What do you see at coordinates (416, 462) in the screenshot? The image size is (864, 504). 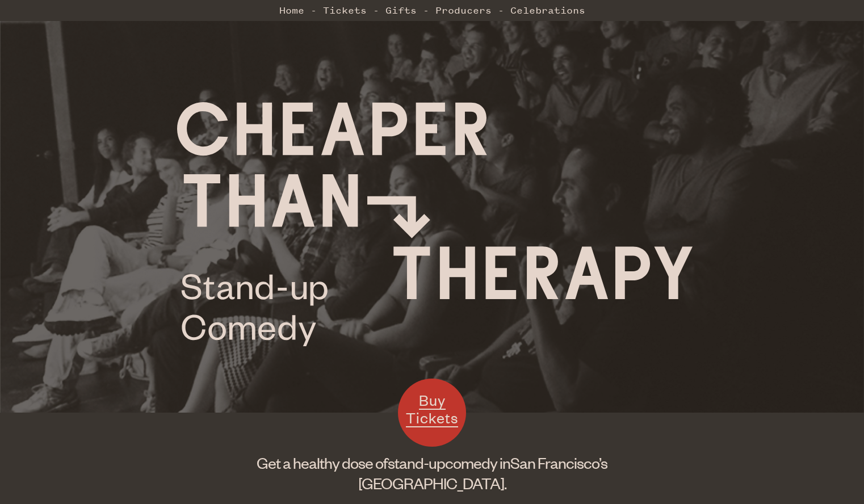 I see `span: stand-up` at bounding box center [416, 462].